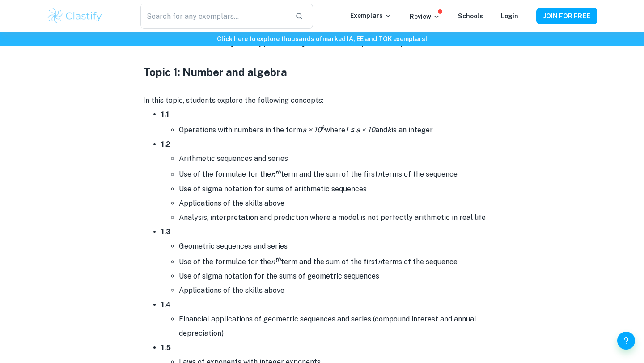  Describe the element at coordinates (166, 304) in the screenshot. I see `strong: 1.4` at that location.